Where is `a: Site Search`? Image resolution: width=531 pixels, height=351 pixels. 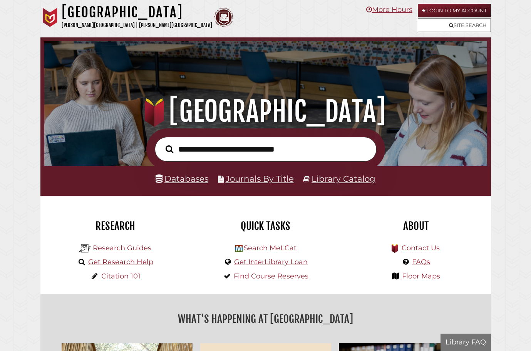 a: Site Search is located at coordinates (455, 25).